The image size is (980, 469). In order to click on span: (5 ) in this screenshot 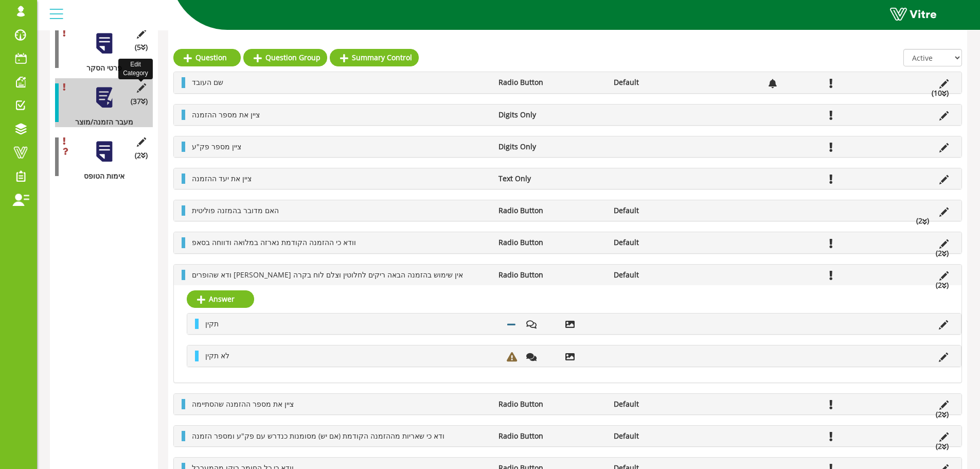, I will do `click(141, 47)`.